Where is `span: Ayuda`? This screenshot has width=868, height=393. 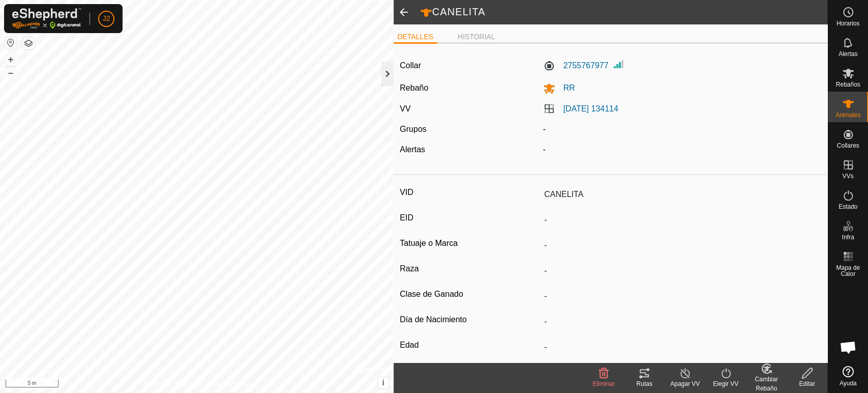 span: Ayuda is located at coordinates (849, 383).